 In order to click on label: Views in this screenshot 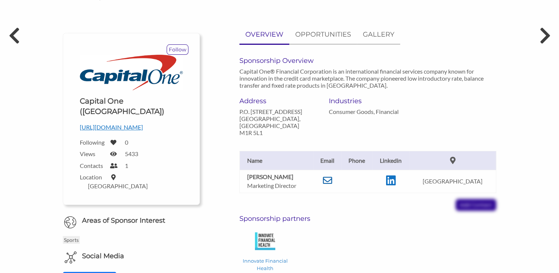, I will do `click(93, 153)`.